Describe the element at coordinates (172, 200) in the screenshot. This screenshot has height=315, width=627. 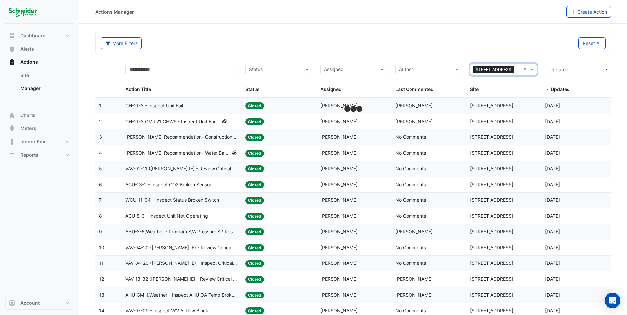
I see `span: WCU-11-04 - Inspect Status Broken Switch` at that location.